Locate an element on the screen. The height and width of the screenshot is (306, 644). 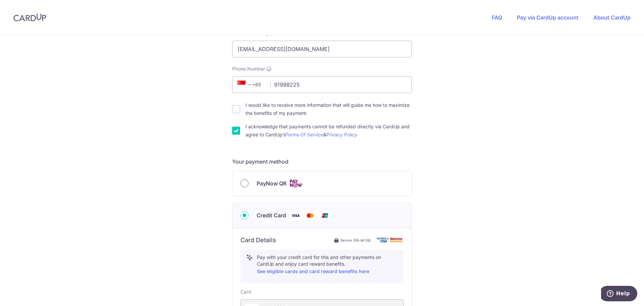
img: card secure is located at coordinates (390, 240).